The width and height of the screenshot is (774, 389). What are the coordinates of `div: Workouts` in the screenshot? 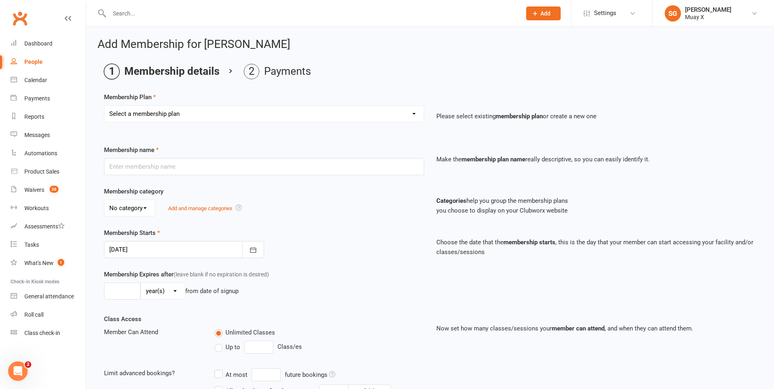 It's located at (37, 208).